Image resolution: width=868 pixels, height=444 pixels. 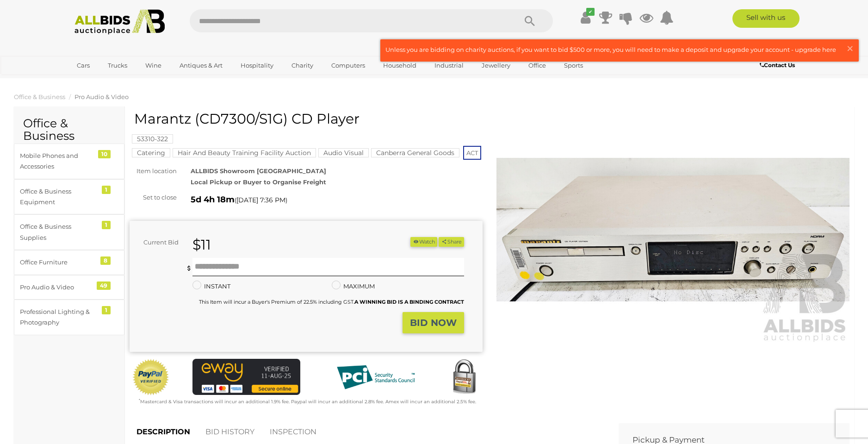 What do you see at coordinates (673, 229) in the screenshot?
I see `img: Marantz (CD7300/S1G) CD Player` at bounding box center [673, 229].